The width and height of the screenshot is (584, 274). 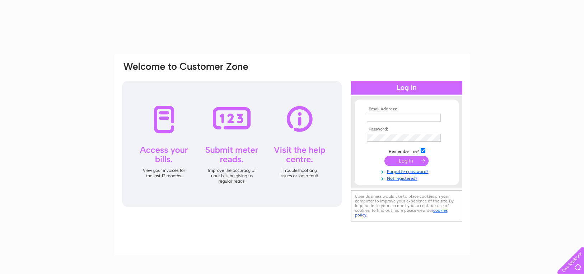 What do you see at coordinates (407, 205) in the screenshot?
I see `div: Clear Business would like to place cookies on your computer to improve your experience of the sit...` at bounding box center [407, 205].